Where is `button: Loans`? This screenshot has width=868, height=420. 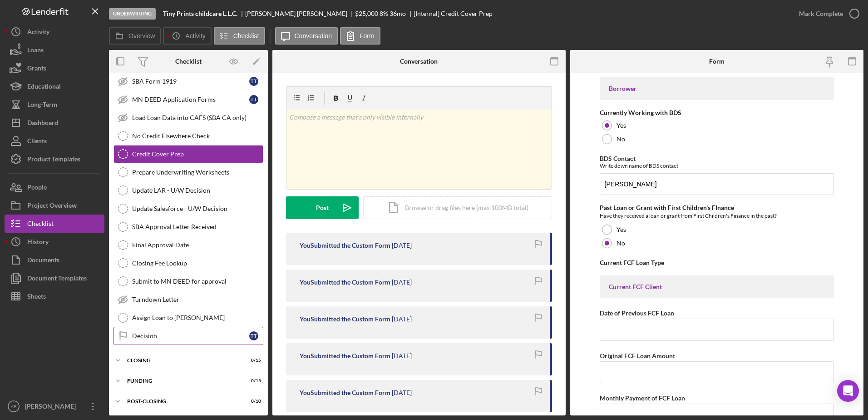 button: Loans is located at coordinates (54, 50).